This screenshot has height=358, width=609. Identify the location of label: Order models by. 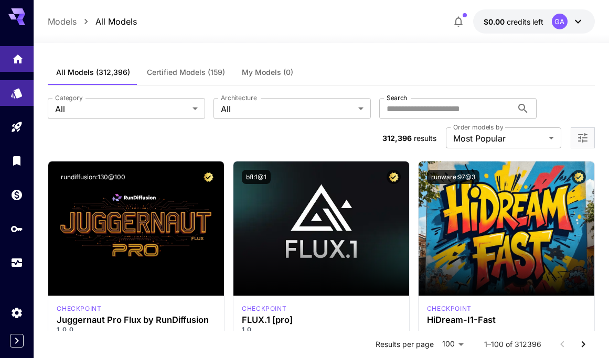
(478, 127).